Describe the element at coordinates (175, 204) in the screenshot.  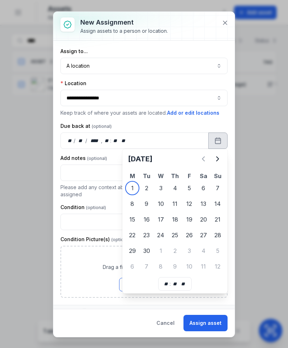
I see `div: Thursday 11 September 2025` at that location.